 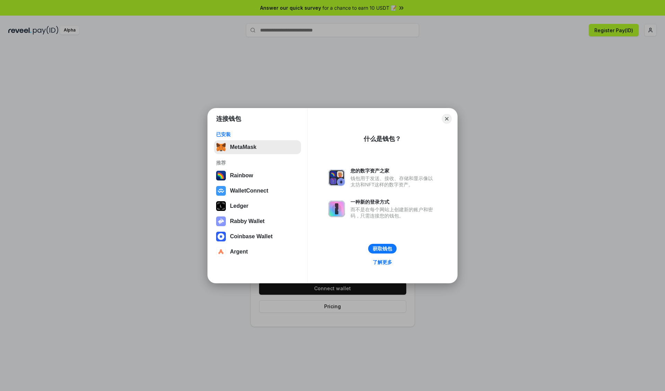 What do you see at coordinates (382, 139) in the screenshot?
I see `div: 什么是钱包？` at bounding box center [382, 139].